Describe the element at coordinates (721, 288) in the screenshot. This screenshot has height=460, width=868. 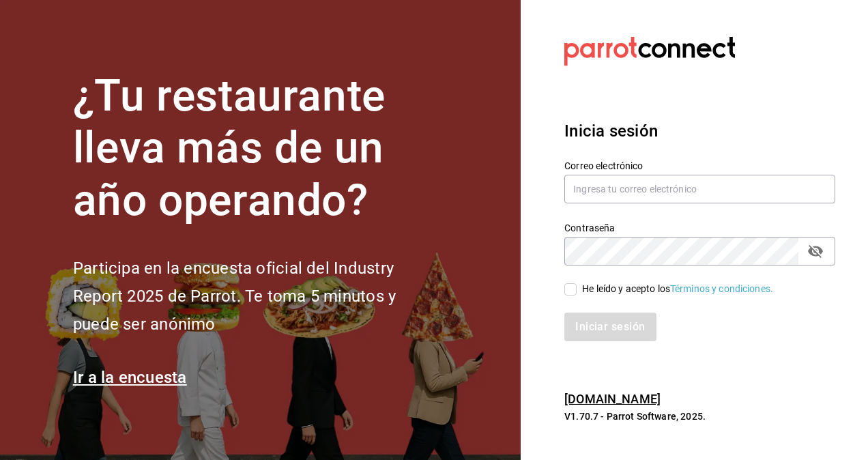
I see `a: Términos y condiciones.` at that location.